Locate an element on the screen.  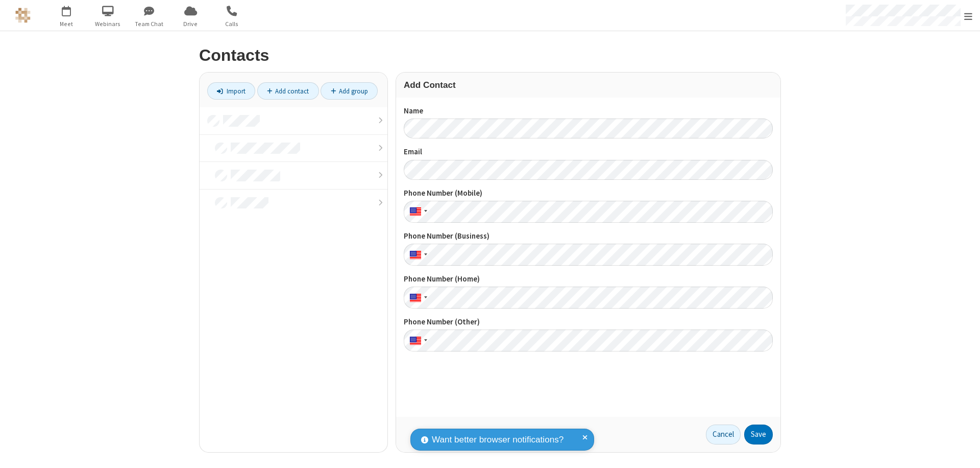
span: Webinars is located at coordinates (107, 24).